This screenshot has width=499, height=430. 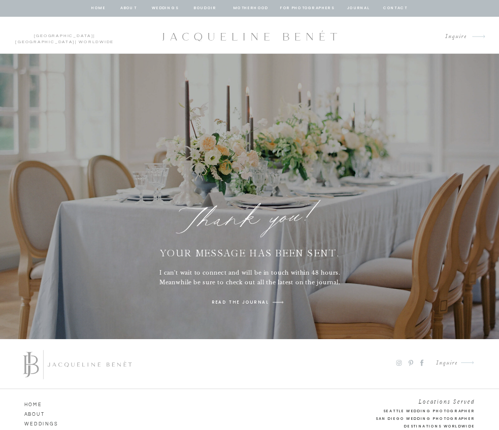 What do you see at coordinates (307, 8) in the screenshot?
I see `nav: for photographers` at bounding box center [307, 8].